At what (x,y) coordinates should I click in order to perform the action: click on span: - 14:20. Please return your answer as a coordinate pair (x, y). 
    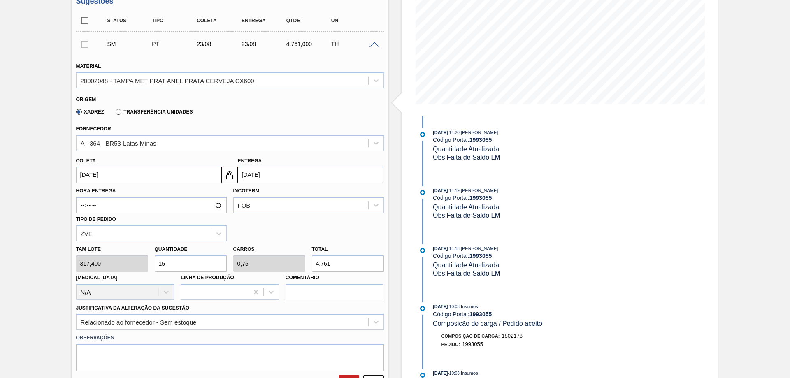
    Looking at the image, I should click on (454, 133).